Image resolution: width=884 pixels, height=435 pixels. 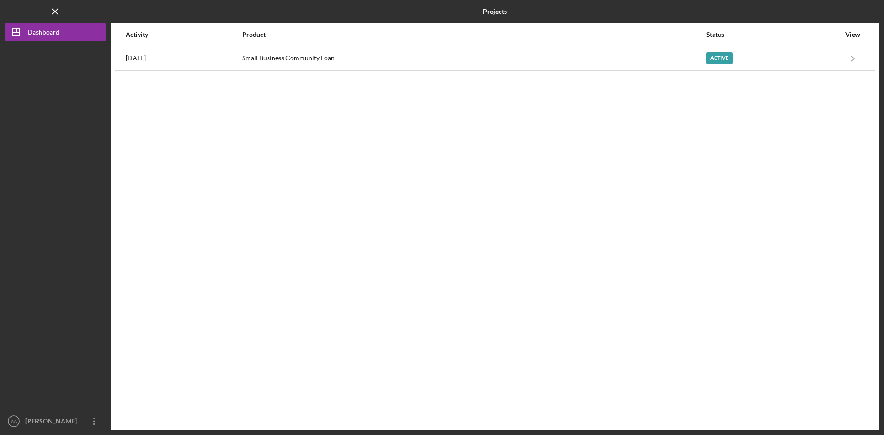 What do you see at coordinates (136, 58) in the screenshot?
I see `time: 2025-09-26 21:38` at bounding box center [136, 58].